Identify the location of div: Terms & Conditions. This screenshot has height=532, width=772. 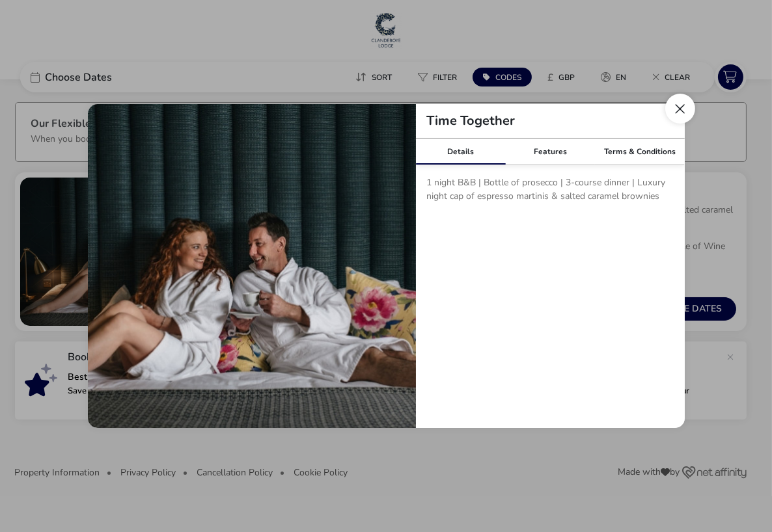
(640, 151).